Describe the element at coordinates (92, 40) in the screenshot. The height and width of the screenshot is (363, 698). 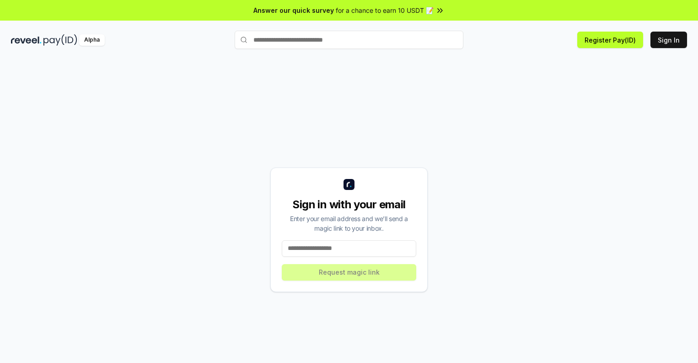
I see `div: Alpha` at that location.